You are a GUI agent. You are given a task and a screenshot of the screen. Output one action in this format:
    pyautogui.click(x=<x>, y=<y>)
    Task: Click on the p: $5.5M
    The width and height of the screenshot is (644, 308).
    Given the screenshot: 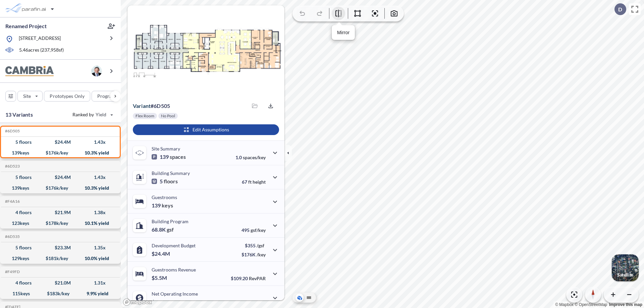 What is the action you would take?
    pyautogui.click(x=159, y=278)
    